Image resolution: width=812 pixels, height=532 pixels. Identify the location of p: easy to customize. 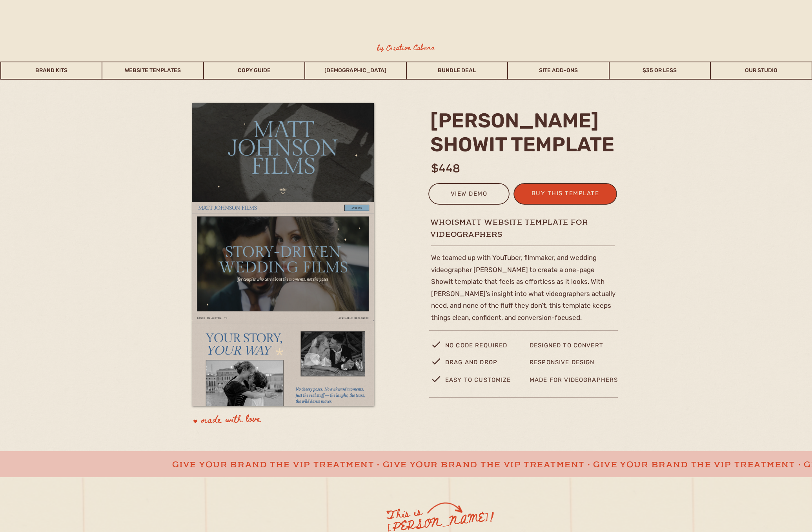
(480, 383).